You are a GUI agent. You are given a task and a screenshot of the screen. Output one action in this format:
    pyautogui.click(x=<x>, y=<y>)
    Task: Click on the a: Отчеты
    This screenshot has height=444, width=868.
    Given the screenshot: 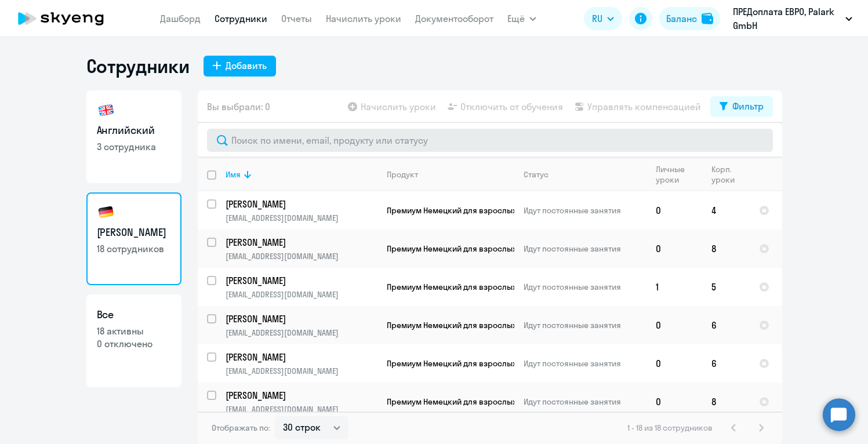 What is the action you would take?
    pyautogui.click(x=296, y=19)
    